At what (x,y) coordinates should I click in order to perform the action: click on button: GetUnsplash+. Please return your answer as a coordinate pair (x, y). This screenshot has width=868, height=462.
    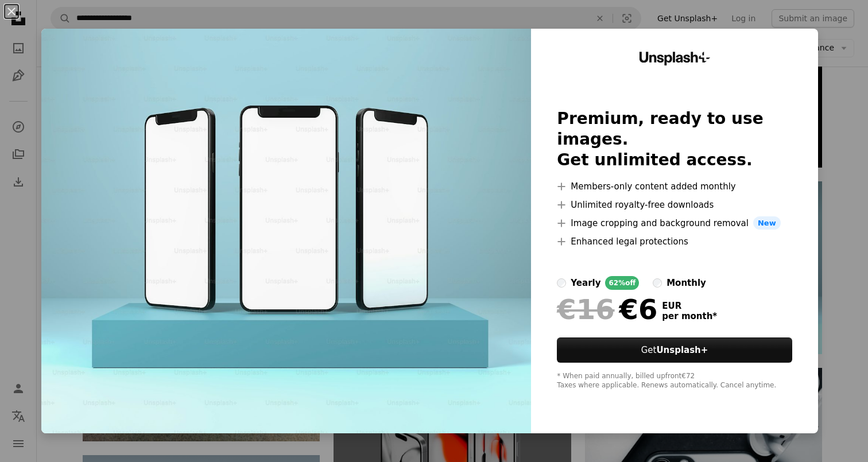
    Looking at the image, I should click on (675, 350).